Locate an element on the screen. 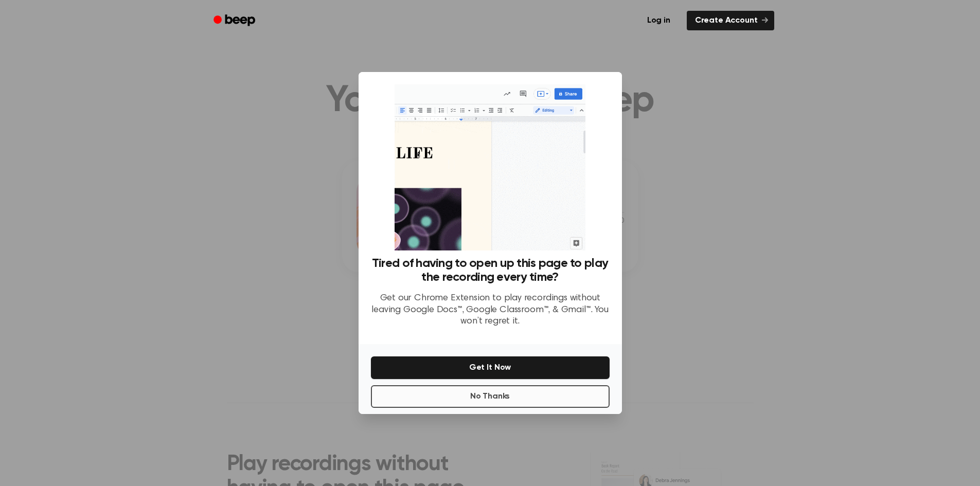  a: Beep is located at coordinates (235, 20).